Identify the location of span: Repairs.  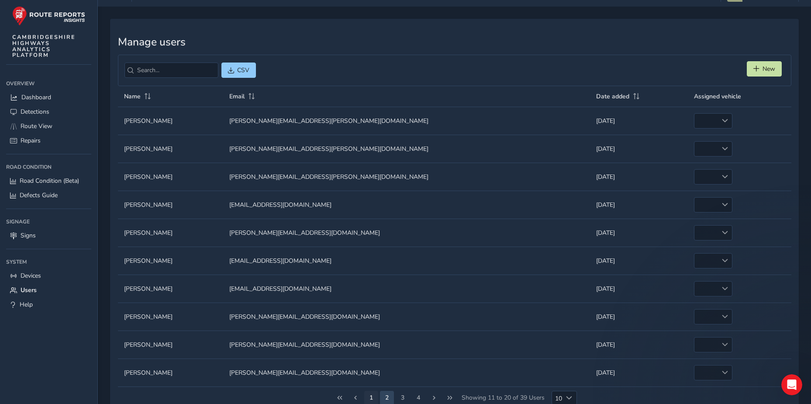
(31, 140).